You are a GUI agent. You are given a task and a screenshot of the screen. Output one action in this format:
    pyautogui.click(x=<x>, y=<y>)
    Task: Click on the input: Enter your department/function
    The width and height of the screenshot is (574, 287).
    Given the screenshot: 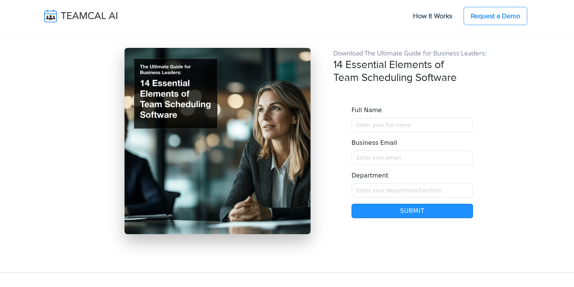 What is the action you would take?
    pyautogui.click(x=413, y=190)
    